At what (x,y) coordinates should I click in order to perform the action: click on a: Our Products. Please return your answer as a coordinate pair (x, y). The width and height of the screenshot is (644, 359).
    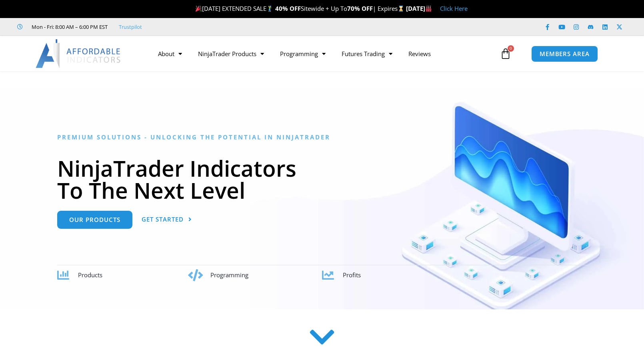
    Looking at the image, I should click on (95, 220).